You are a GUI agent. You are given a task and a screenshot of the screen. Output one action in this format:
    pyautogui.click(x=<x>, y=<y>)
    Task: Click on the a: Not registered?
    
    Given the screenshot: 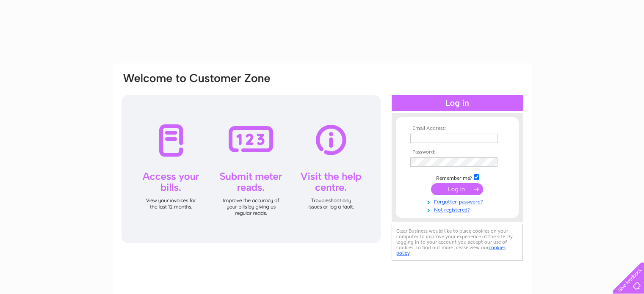 What is the action you would take?
    pyautogui.click(x=458, y=209)
    